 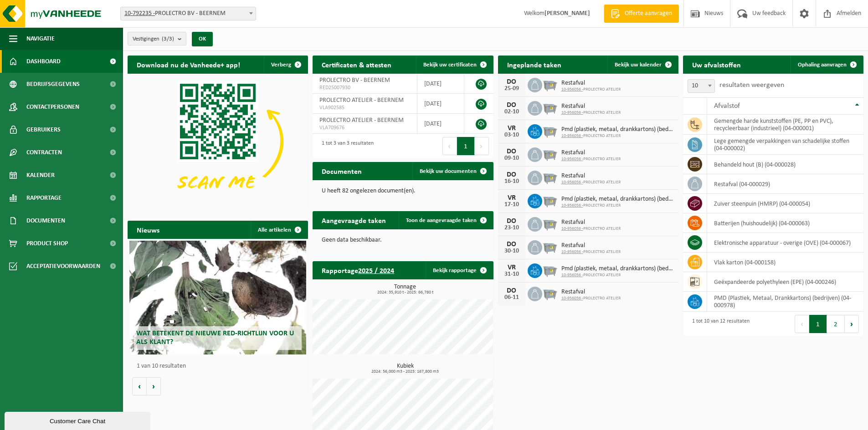 I want to click on span: VLA709676, so click(x=365, y=128).